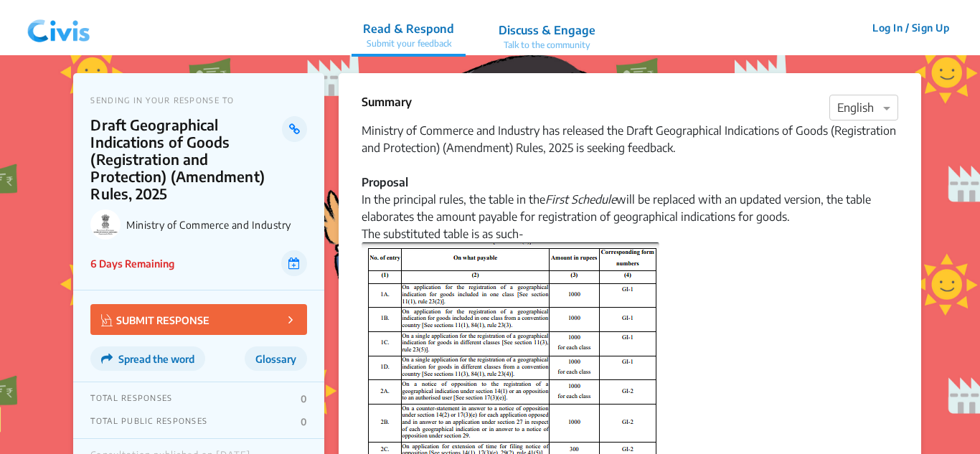  I want to click on div: Ministry of Commerce and Industry has released the Draft Geographical Indications of Goods (Regis..., so click(629, 182).